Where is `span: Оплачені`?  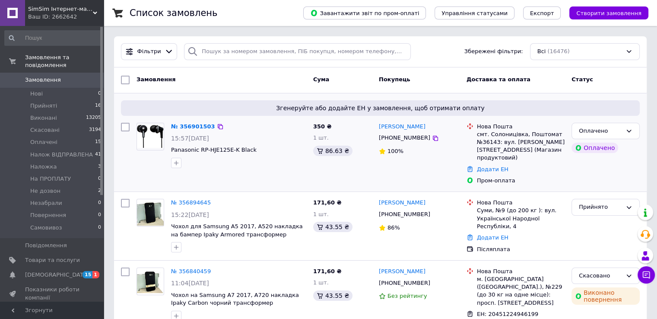
span: Оплачені is located at coordinates (44, 142).